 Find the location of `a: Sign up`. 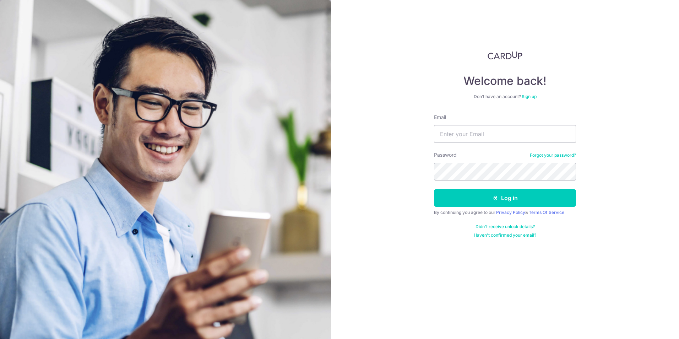

a: Sign up is located at coordinates (529, 96).